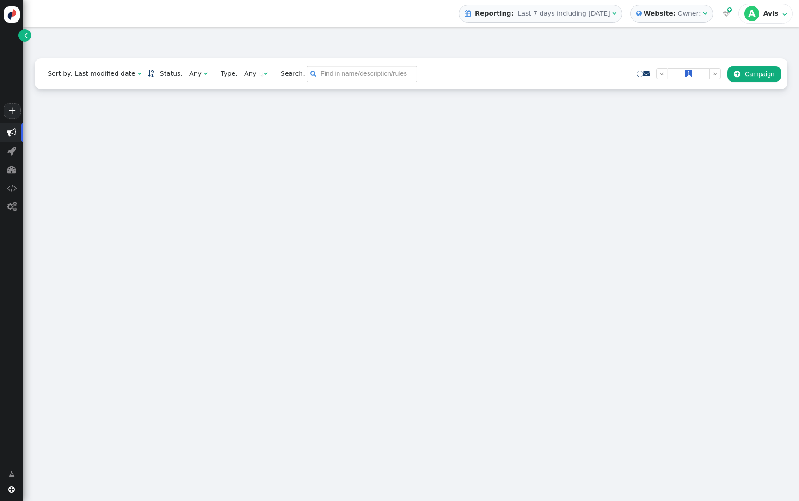 The width and height of the screenshot is (799, 501). What do you see at coordinates (752, 13) in the screenshot?
I see `div: A` at bounding box center [752, 13].